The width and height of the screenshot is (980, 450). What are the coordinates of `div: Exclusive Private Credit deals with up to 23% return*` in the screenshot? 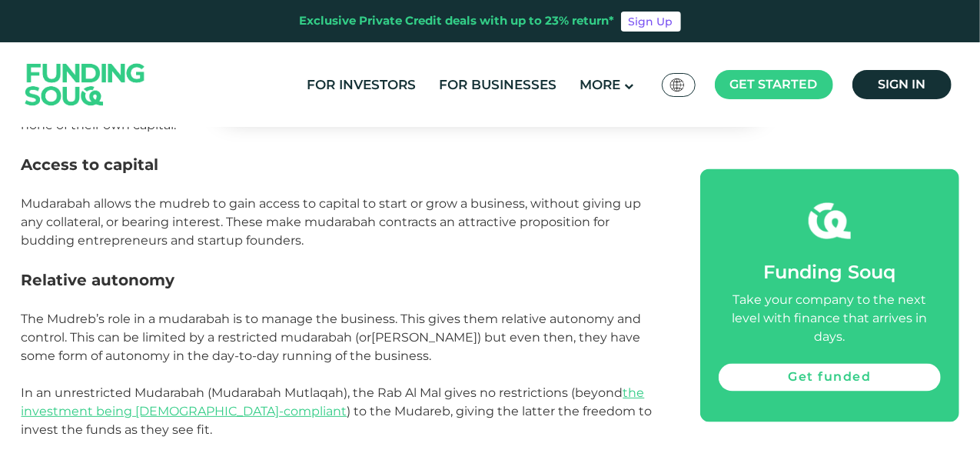 It's located at (458, 21).